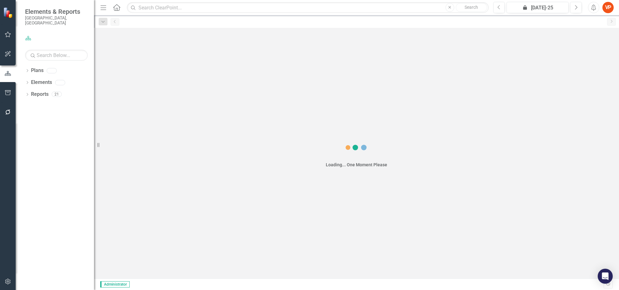 Image resolution: width=619 pixels, height=290 pixels. Describe the element at coordinates (9, 13) in the screenshot. I see `img: ClearPoint Strategy` at that location.